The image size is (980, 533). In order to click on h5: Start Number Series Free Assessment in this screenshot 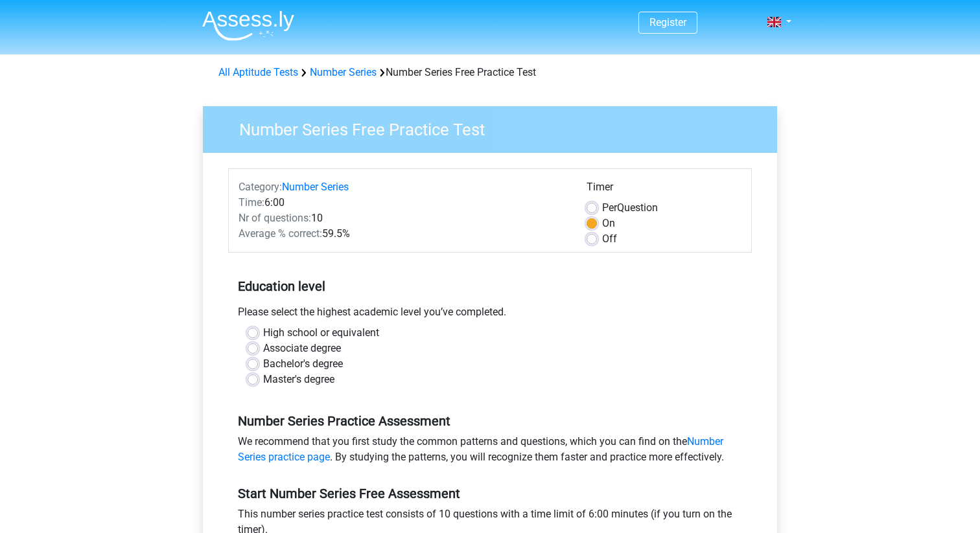, I will do `click(490, 493)`.